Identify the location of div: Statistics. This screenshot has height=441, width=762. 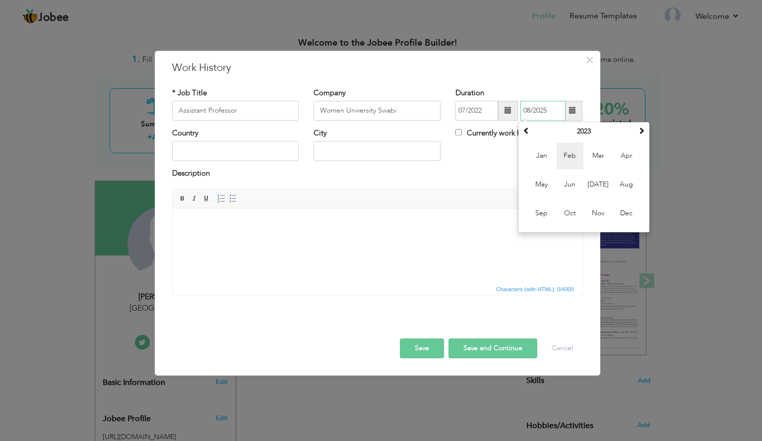
(535, 289).